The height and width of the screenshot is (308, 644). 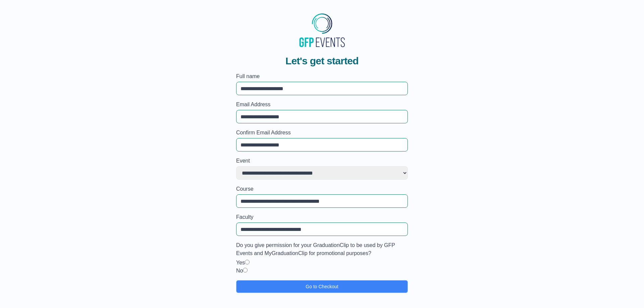 I want to click on label: Yes, so click(x=241, y=262).